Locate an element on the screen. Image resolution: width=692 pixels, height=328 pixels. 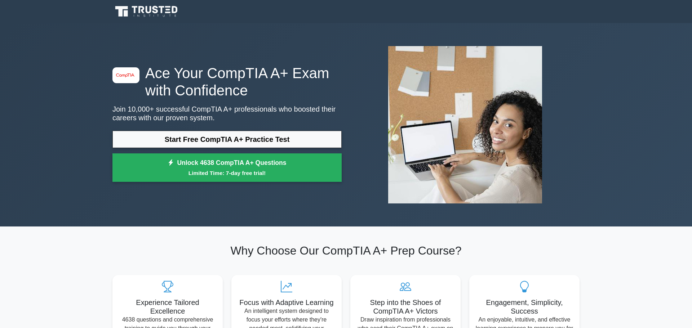
h5: Engagement, Simplicity, Success is located at coordinates (524, 307).